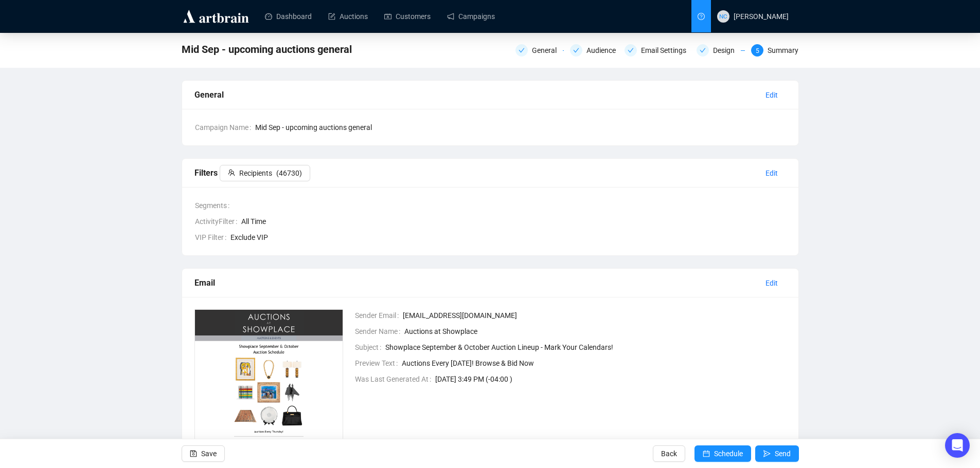  What do you see at coordinates (218, 221) in the screenshot?
I see `span: ActivityFilter` at bounding box center [218, 221].